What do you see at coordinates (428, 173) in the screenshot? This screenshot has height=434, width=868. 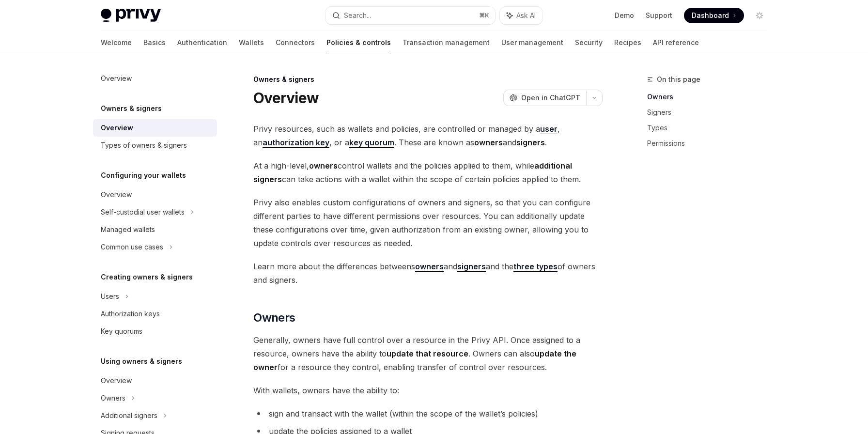 I see `span: At a high-level, control wallets and the policies applied to them, while can take actions with a ...` at bounding box center [428, 173].